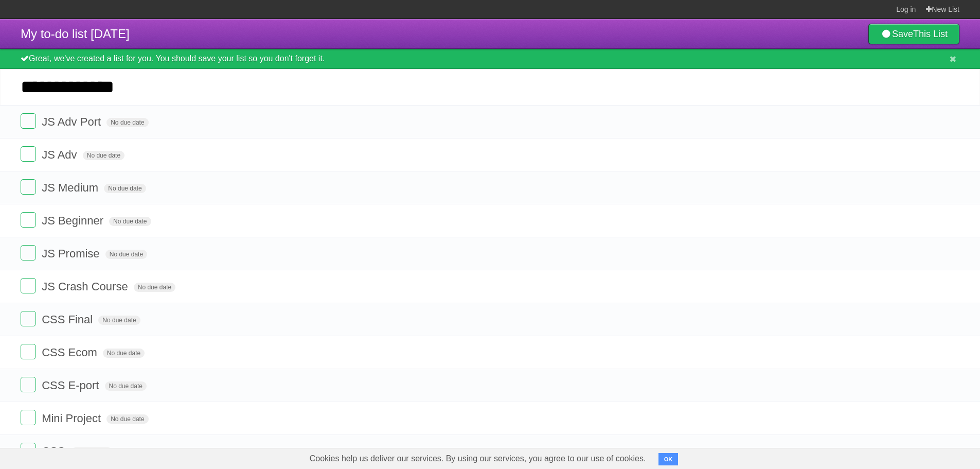  Describe the element at coordinates (60, 154) in the screenshot. I see `span: JS Adv` at that location.